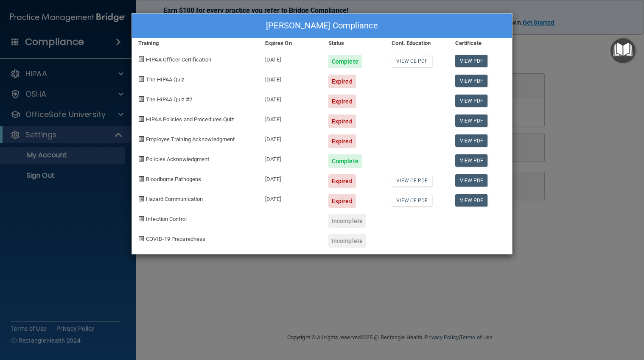 This screenshot has width=644, height=360. What do you see at coordinates (177, 159) in the screenshot?
I see `span: Policies Acknowledgment` at bounding box center [177, 159].